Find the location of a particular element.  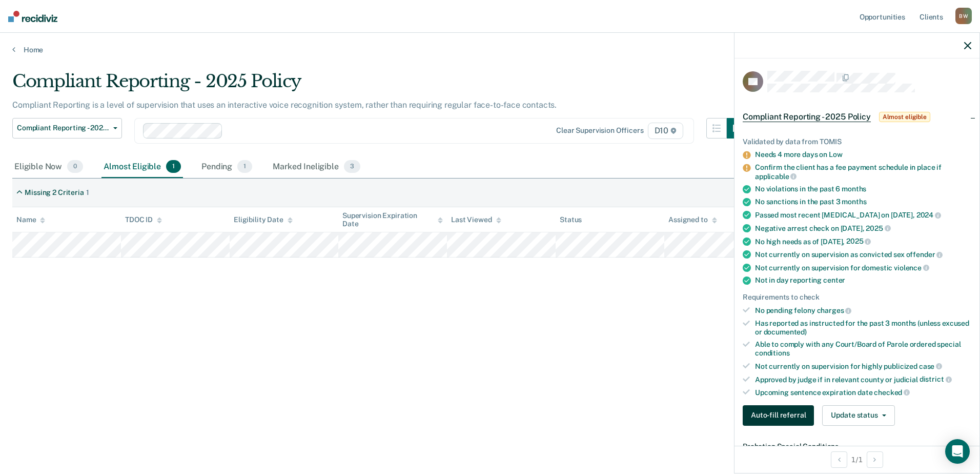

div: Has reported as instructed for the past 3 months (unless excused or is located at coordinates (863, 328).